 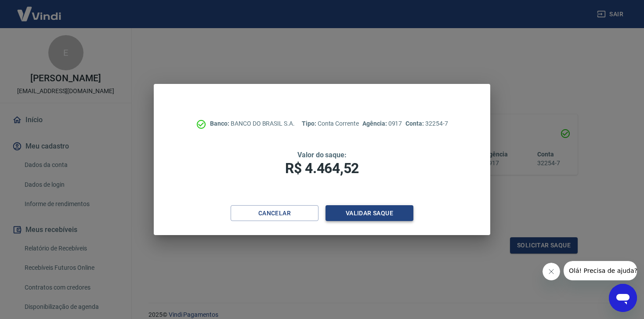 I want to click on span: R$ 4.464,52, so click(x=322, y=168).